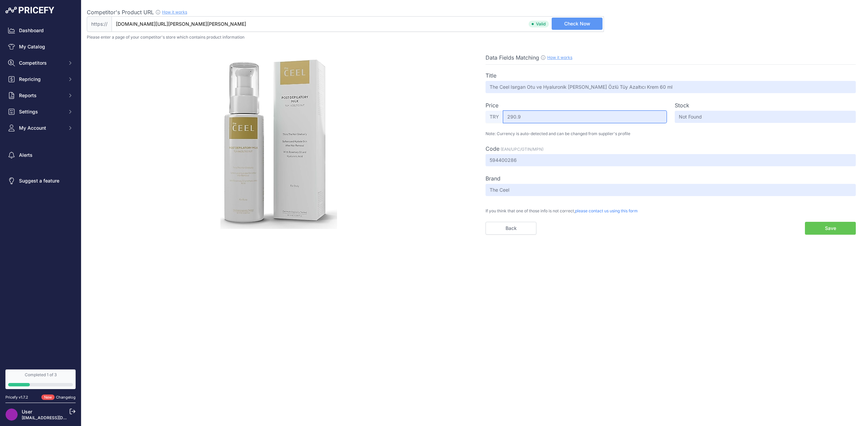 The width and height of the screenshot is (868, 426). Describe the element at coordinates (494, 117) in the screenshot. I see `span: TRY` at that location.